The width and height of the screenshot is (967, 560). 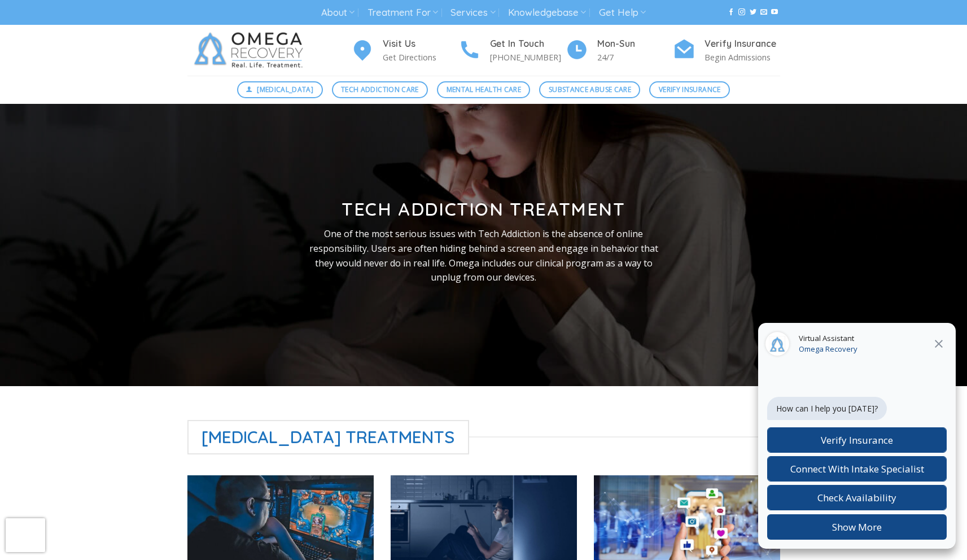 I want to click on p: Begin Admissions, so click(x=742, y=57).